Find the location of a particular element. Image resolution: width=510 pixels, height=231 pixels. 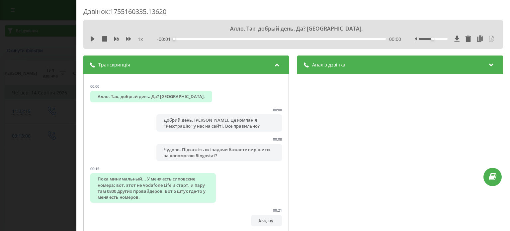

div: Чудово. Підкажіть які задачи бажаєте вирішити за допомогою Ringostat? is located at coordinates (219, 152).